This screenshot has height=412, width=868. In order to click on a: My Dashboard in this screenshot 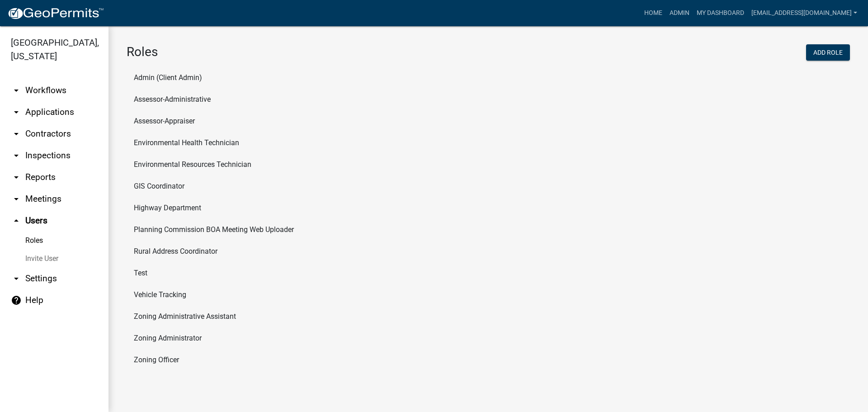, I will do `click(720, 13)`.